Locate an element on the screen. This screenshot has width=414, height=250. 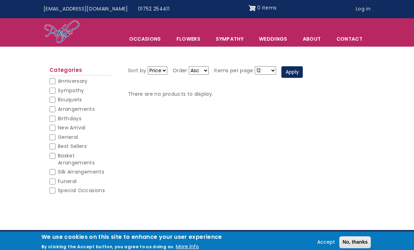
h2: We use cookies on this site to enhance your user experience is located at coordinates (132, 237).